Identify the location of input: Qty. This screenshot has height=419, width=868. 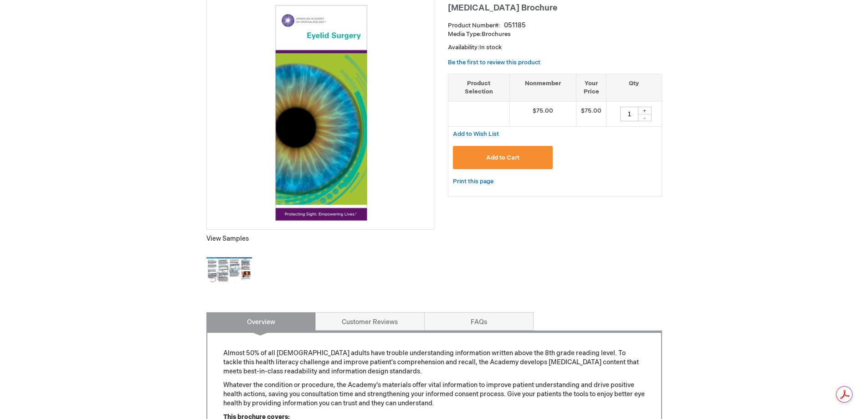
(629, 114).